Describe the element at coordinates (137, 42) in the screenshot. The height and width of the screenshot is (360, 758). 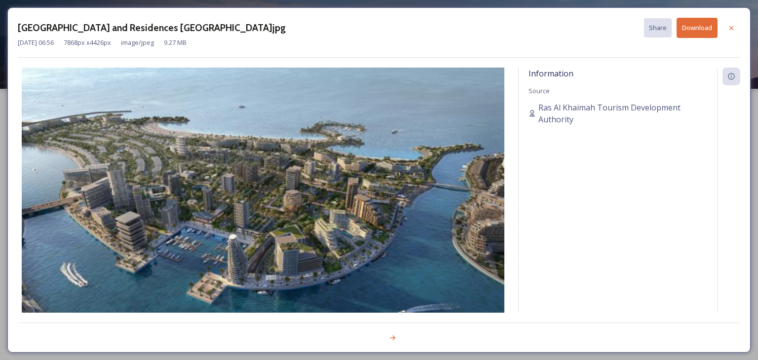
I see `span: image/jpeg` at that location.